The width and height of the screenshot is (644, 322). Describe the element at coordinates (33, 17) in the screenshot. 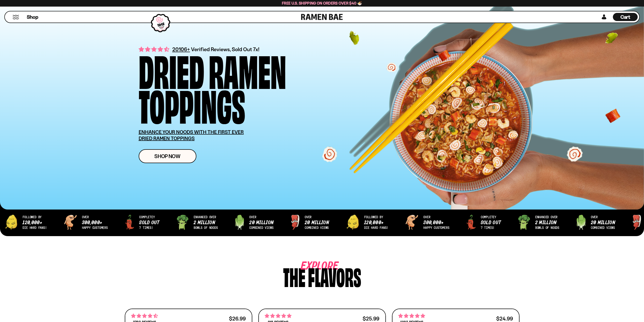

I see `a: Shop` at that location.